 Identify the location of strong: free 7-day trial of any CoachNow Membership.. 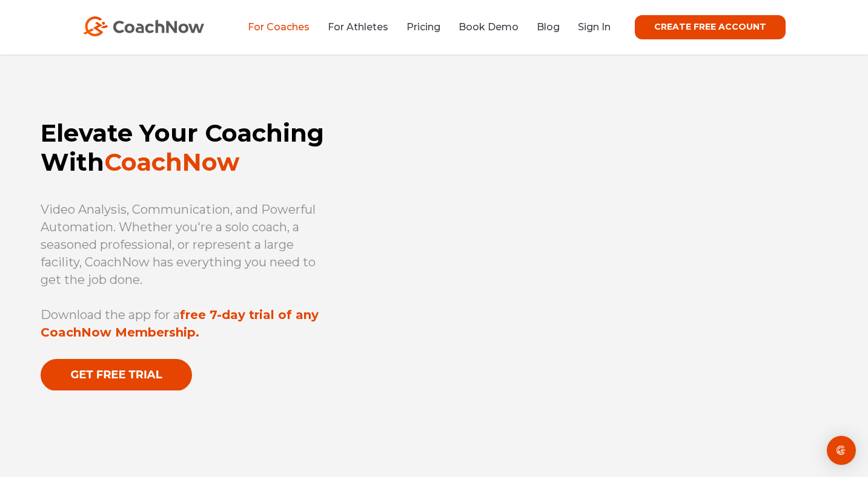
(179, 323).